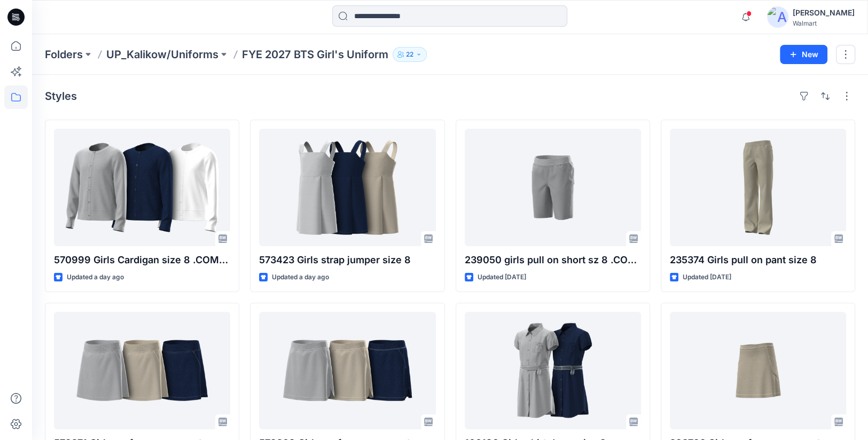  What do you see at coordinates (61, 96) in the screenshot?
I see `h4: Styles` at bounding box center [61, 96].